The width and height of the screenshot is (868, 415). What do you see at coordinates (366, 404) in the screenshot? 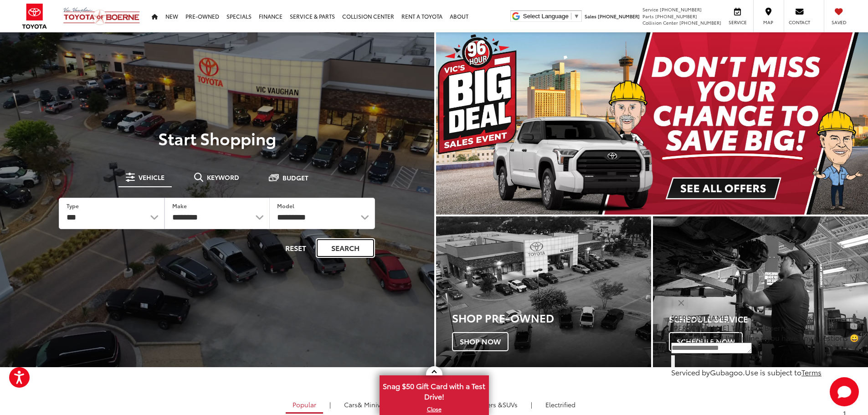
I see `a: Cars` at bounding box center [366, 404].